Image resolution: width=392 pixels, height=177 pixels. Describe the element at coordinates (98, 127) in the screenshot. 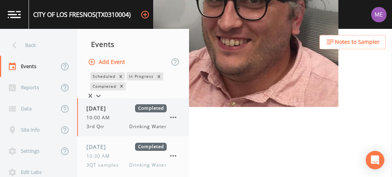

I see `span: 3rd Qtr` at that location.